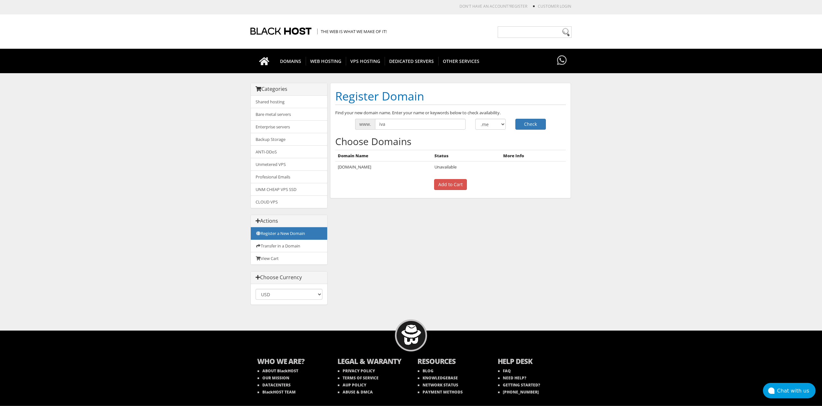 Image resolution: width=822 pixels, height=406 pixels. Describe the element at coordinates (535, 32) in the screenshot. I see `input: Need help?` at that location.